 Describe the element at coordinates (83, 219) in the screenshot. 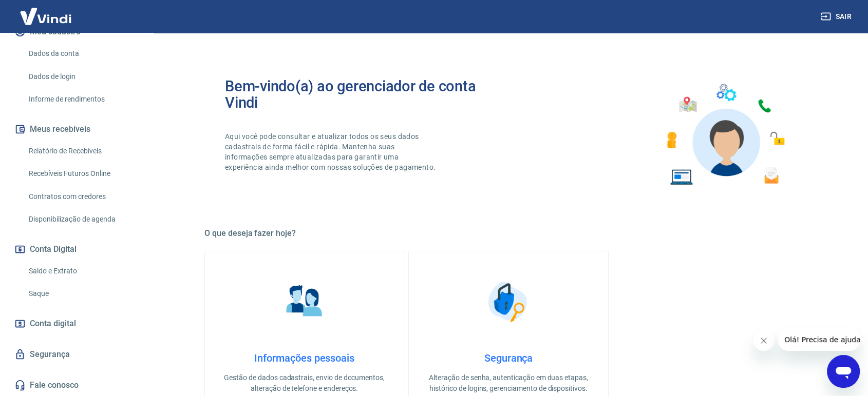

I see `a: Disponibilização de agenda` at that location.